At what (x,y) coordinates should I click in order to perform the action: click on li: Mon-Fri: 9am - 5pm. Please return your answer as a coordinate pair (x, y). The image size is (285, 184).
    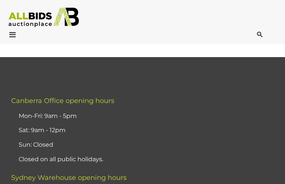
    Looking at the image, I should click on (147, 116).